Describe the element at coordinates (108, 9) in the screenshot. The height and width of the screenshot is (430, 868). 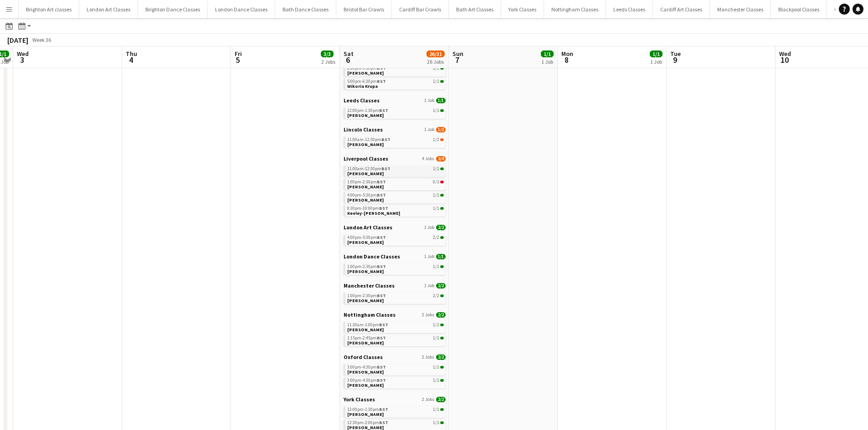
I see `button: London Art Classes` at that location.